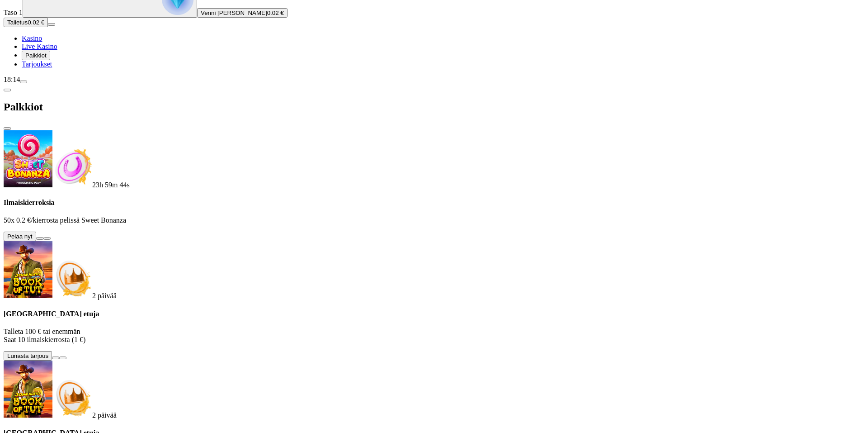 The height and width of the screenshot is (433, 868). I want to click on a: diamond iconKasino, so click(32, 38).